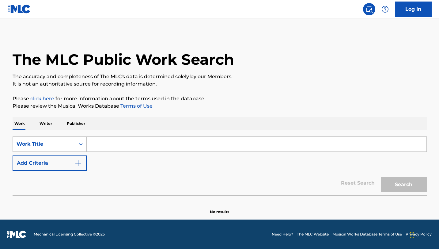 This screenshot has width=439, height=249. What do you see at coordinates (313, 234) in the screenshot?
I see `a: The MLC Website` at bounding box center [313, 234].